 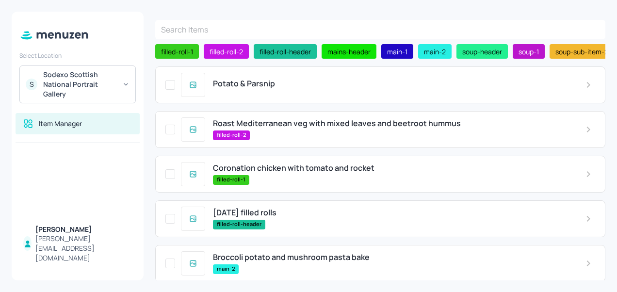 What do you see at coordinates (397, 51) in the screenshot?
I see `div: main-1` at bounding box center [397, 51].